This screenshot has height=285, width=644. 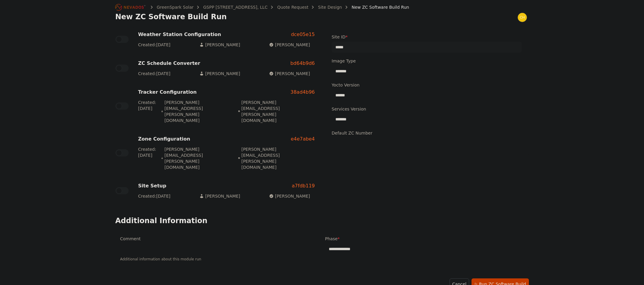 I want to click on a: a7fdb119, so click(x=303, y=186).